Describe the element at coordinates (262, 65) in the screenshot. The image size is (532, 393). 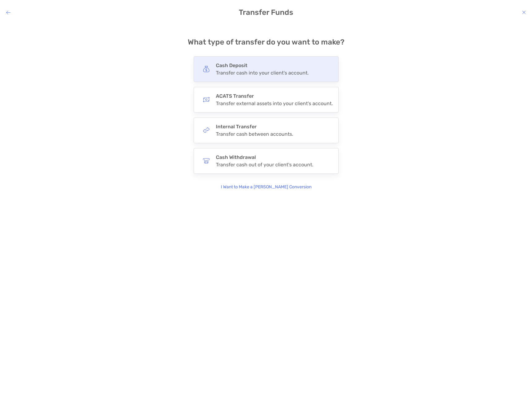
I see `h4: Cash Deposit` at that location.